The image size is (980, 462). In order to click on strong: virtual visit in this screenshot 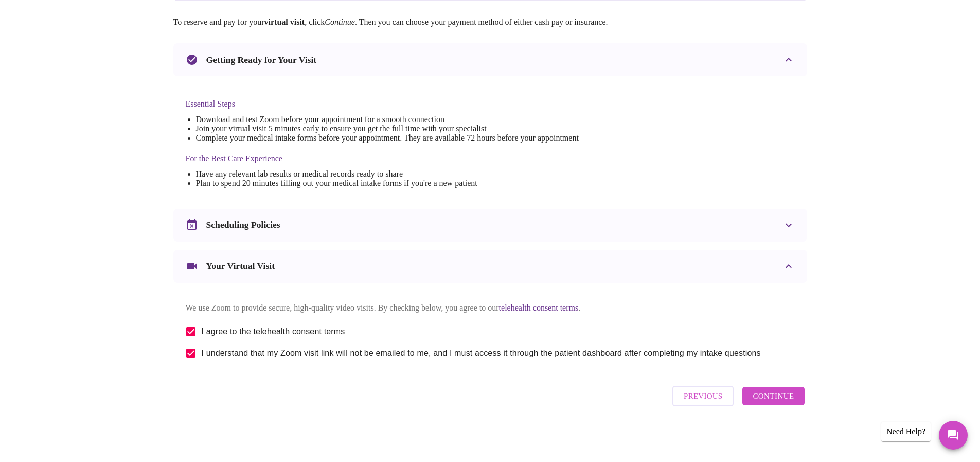, I will do `click(284, 22)`.